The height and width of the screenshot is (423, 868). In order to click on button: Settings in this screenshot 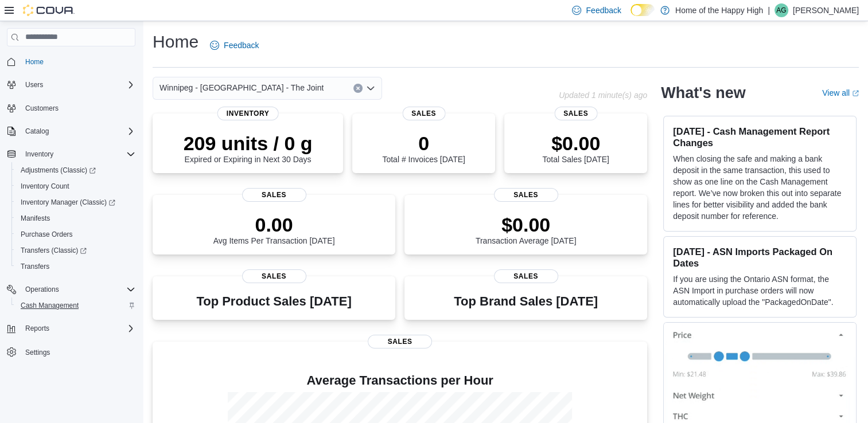, I will do `click(71, 352)`.